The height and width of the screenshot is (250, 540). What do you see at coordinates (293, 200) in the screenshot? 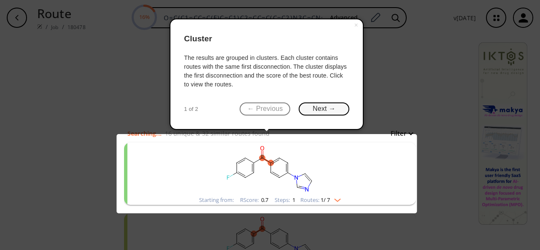
I see `span: 1` at bounding box center [293, 200].